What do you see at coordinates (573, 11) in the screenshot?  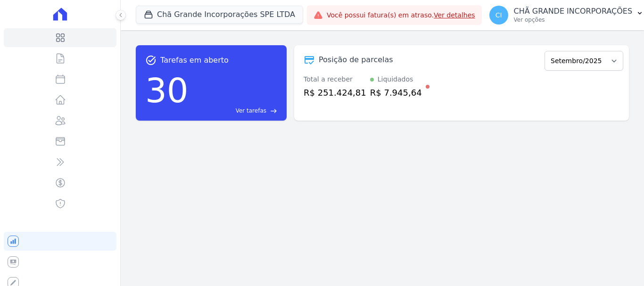 I see `p: CHÃ GRANDE INCORPORAÇÕES` at bounding box center [573, 11].